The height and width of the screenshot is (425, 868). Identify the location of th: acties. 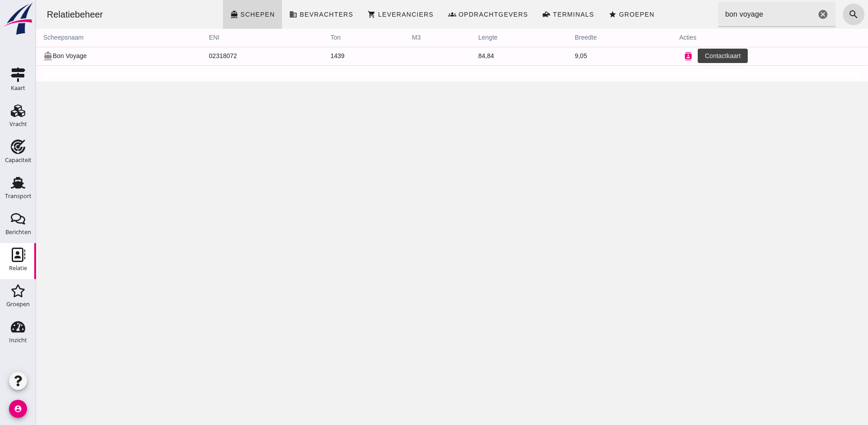
(734, 38).